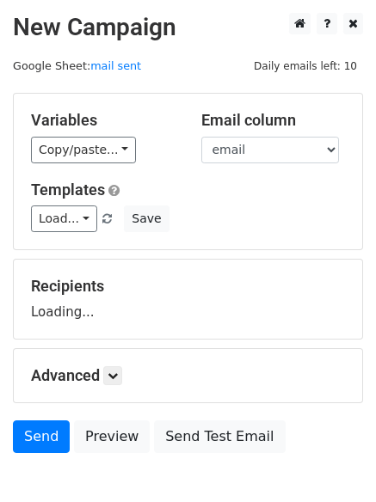  Describe the element at coordinates (273, 120) in the screenshot. I see `h5: Email column` at that location.